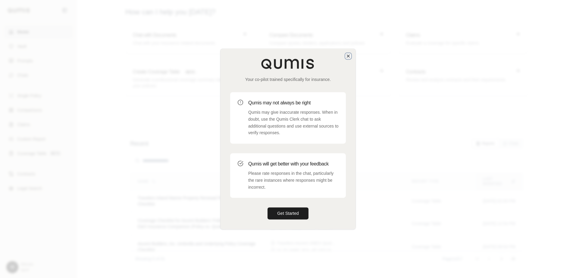 Image resolution: width=576 pixels, height=278 pixels. What do you see at coordinates (288, 80) in the screenshot?
I see `p: Your co-pilot trained specifically for insurance.` at bounding box center [288, 80].